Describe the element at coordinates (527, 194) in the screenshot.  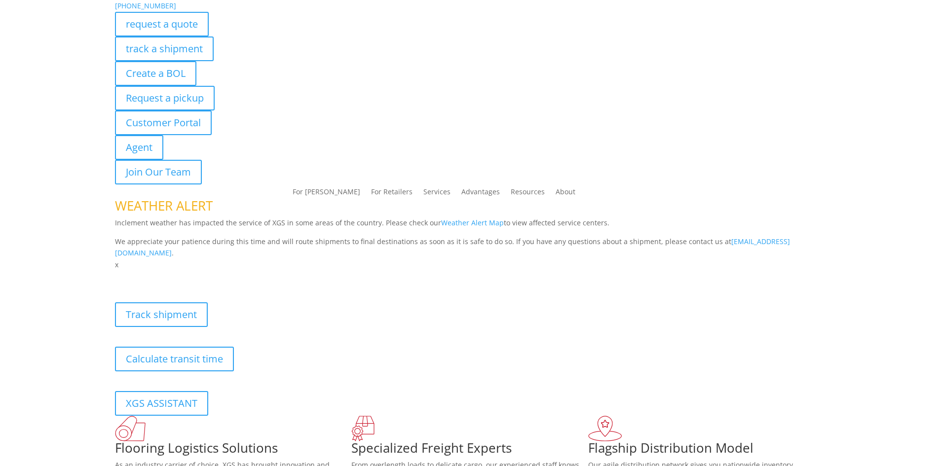
I see `a: Resources` at that location.